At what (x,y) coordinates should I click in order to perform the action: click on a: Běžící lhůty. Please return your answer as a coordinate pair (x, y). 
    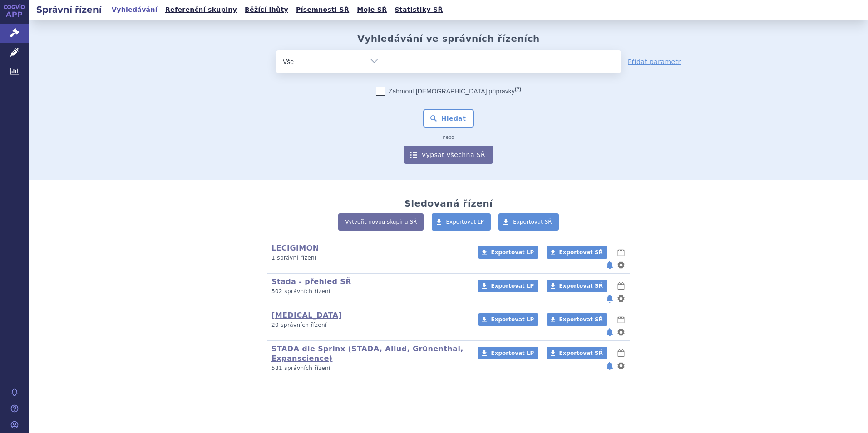
    Looking at the image, I should click on (267, 9).